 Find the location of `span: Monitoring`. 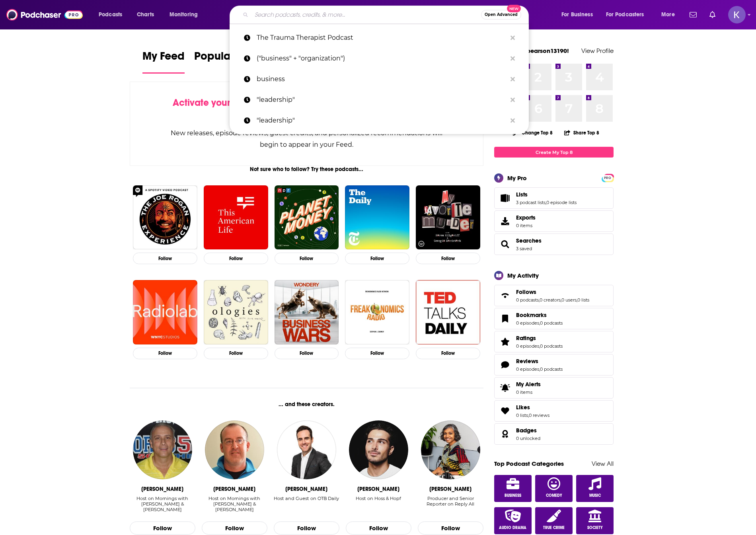

span: Monitoring is located at coordinates (184, 15).